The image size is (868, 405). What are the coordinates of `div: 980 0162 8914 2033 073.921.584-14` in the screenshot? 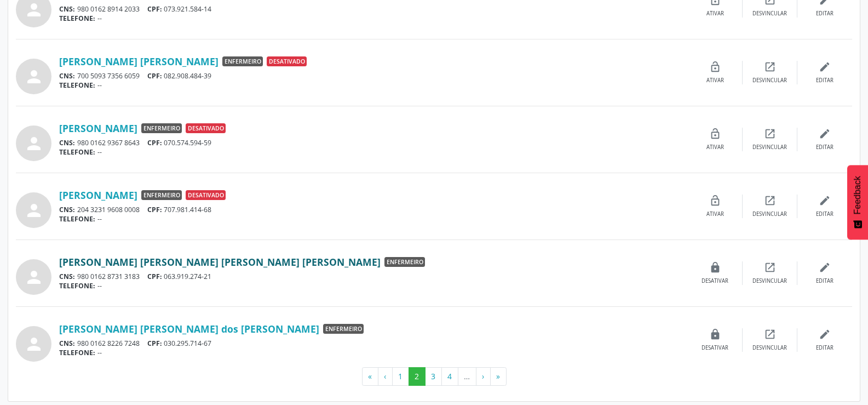 It's located at (374, 9).